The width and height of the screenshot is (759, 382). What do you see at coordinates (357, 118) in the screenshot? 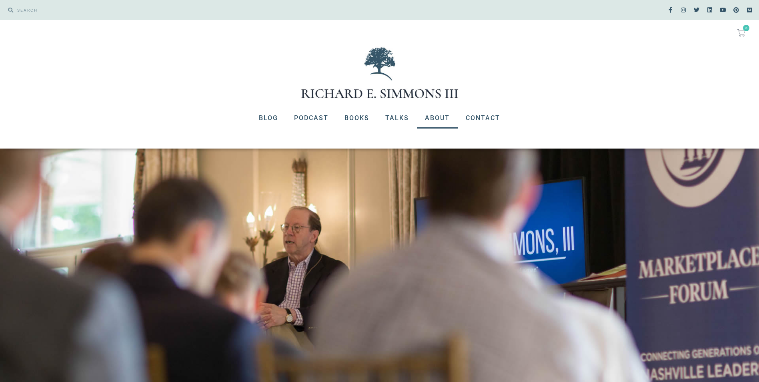
I see `a: Books` at bounding box center [357, 118].